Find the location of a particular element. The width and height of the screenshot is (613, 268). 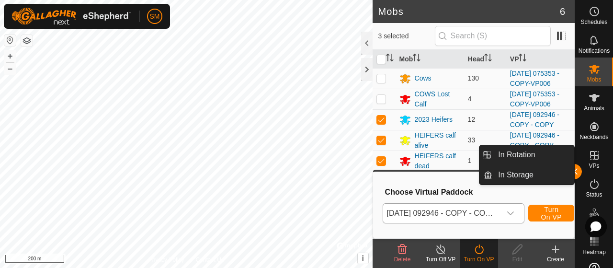

span: 1 is located at coordinates (470, 161).